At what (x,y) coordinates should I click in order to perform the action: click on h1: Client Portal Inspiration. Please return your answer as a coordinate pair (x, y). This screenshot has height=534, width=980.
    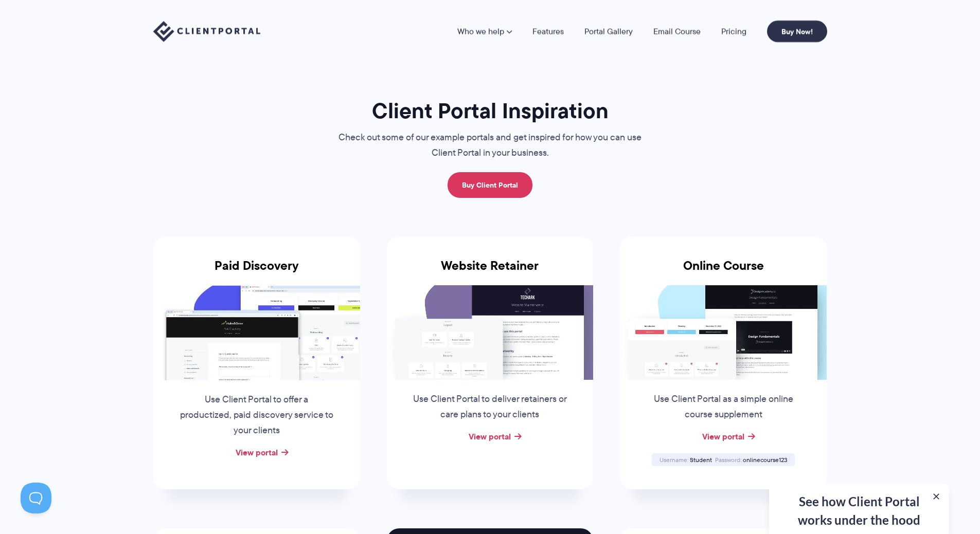
    Looking at the image, I should click on (490, 110).